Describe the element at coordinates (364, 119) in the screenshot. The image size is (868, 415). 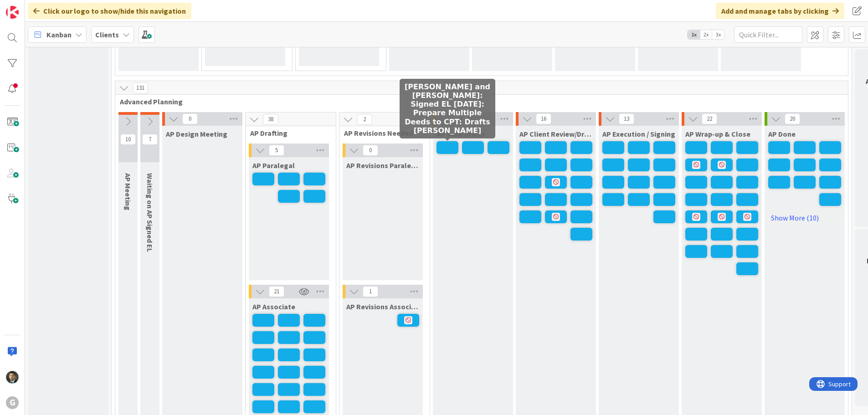
I see `span: 2` at that location.